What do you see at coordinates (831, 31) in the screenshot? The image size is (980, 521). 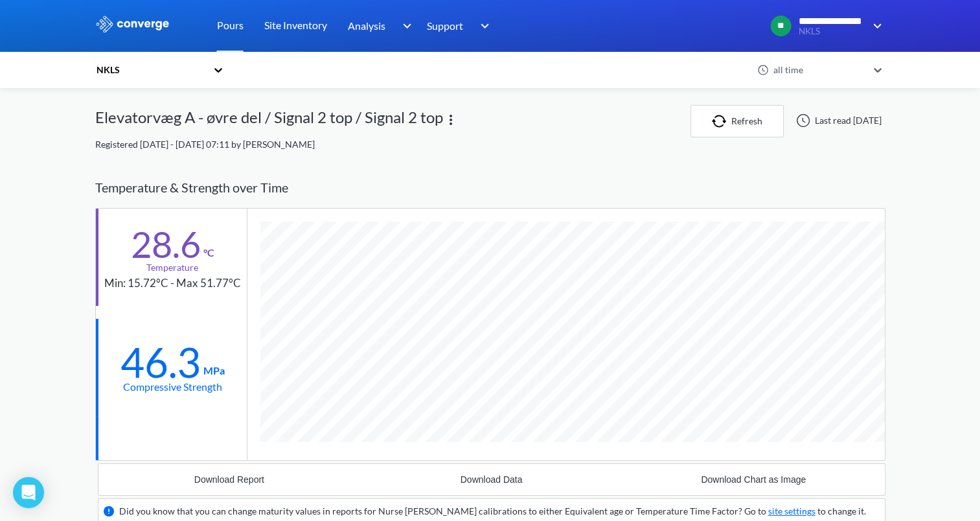 I see `span: NKLS` at bounding box center [831, 31].